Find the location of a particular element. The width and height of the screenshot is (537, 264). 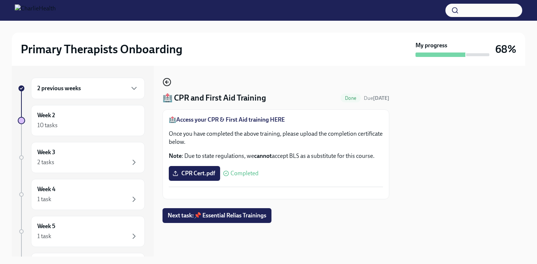

h6: 2 previous weeks is located at coordinates (59, 88).